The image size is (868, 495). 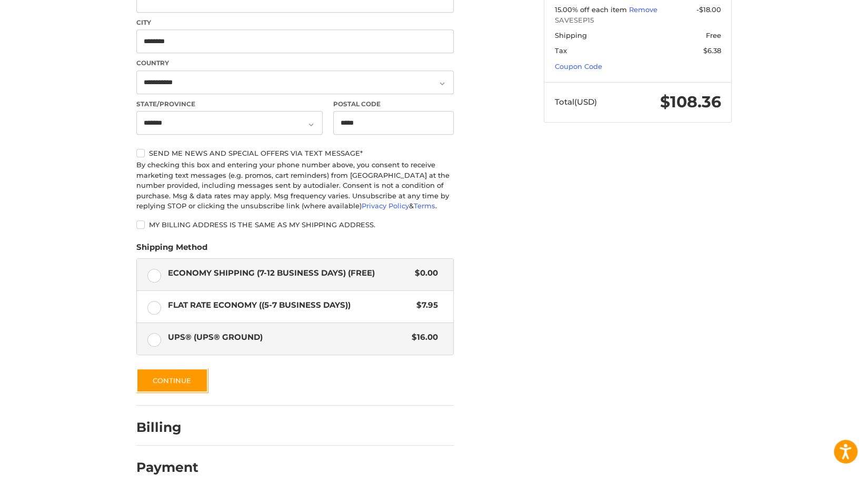 What do you see at coordinates (172, 380) in the screenshot?
I see `button: Continue` at bounding box center [172, 380].